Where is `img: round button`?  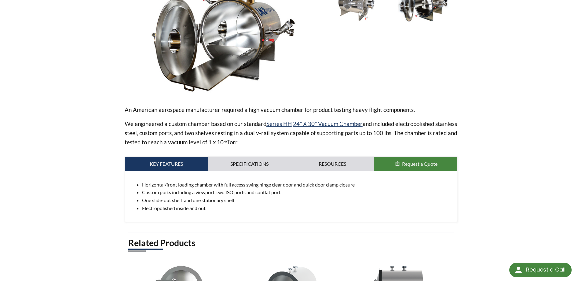
img: round button is located at coordinates (518, 270).